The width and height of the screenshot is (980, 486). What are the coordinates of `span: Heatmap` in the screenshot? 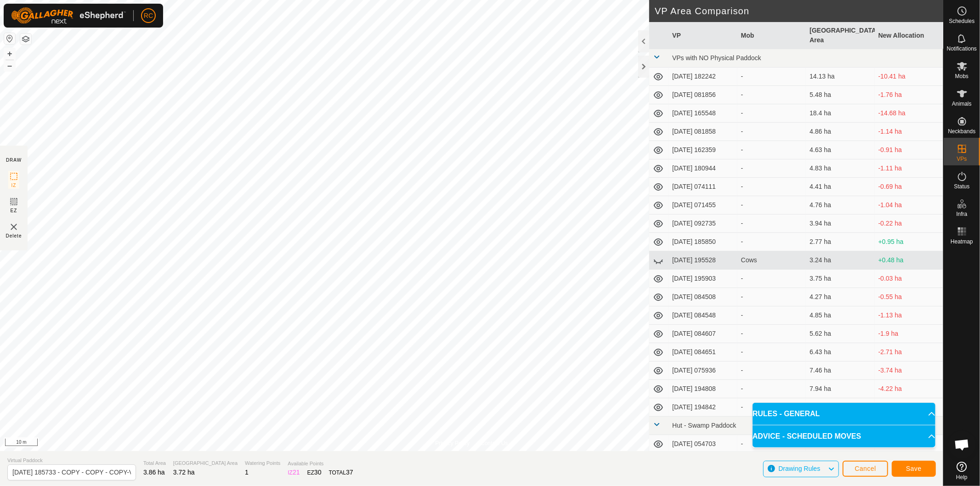 It's located at (962, 242).